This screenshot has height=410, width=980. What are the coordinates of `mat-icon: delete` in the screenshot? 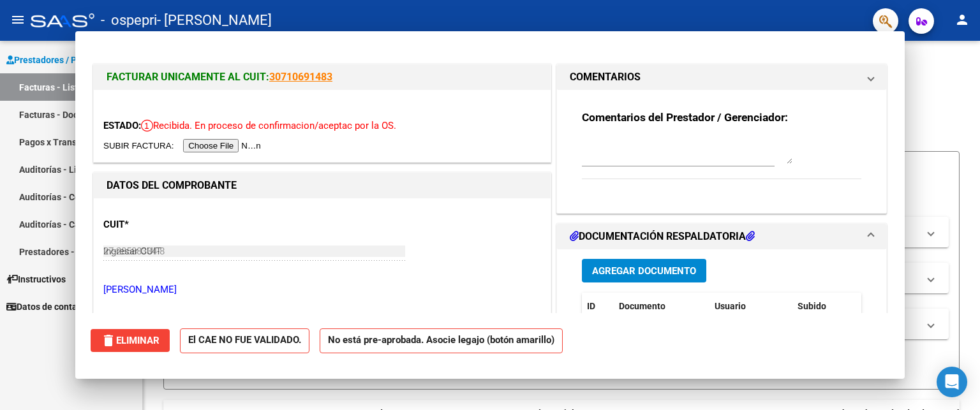 It's located at (109, 341).